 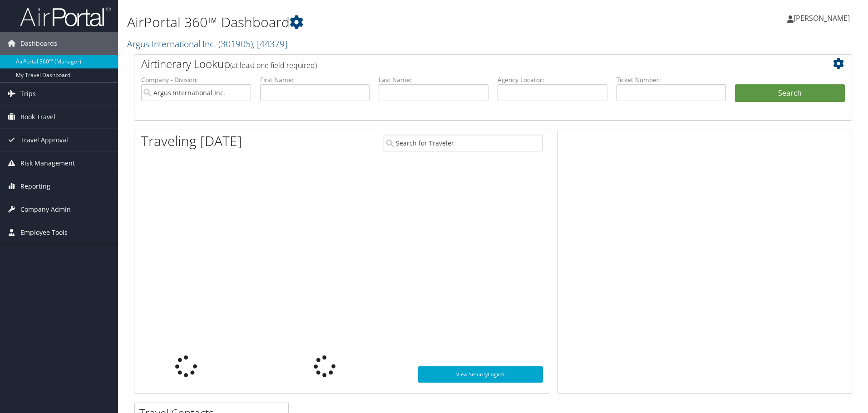 What do you see at coordinates (44, 233) in the screenshot?
I see `span: Employee Tools` at bounding box center [44, 233].